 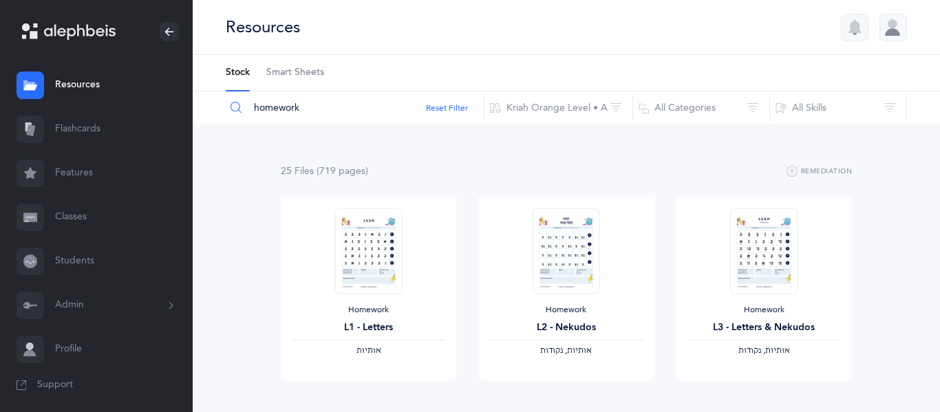 I want to click on span: (719 page ), so click(x=342, y=171).